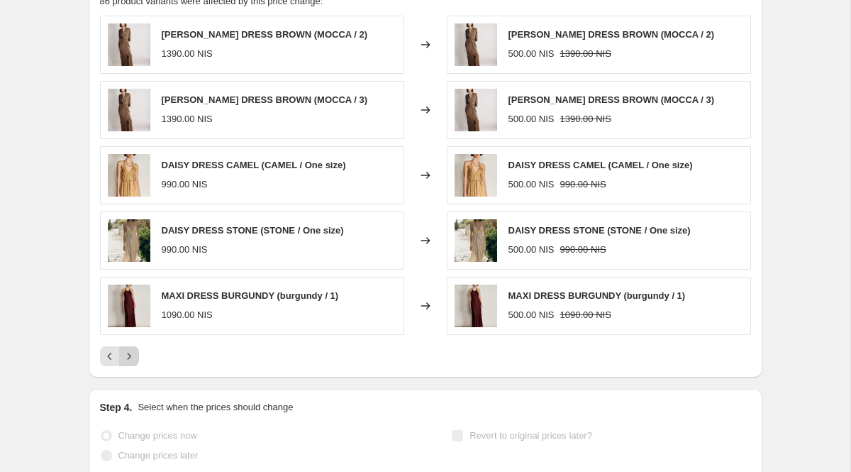  I want to click on nav: Pagination, so click(119, 356).